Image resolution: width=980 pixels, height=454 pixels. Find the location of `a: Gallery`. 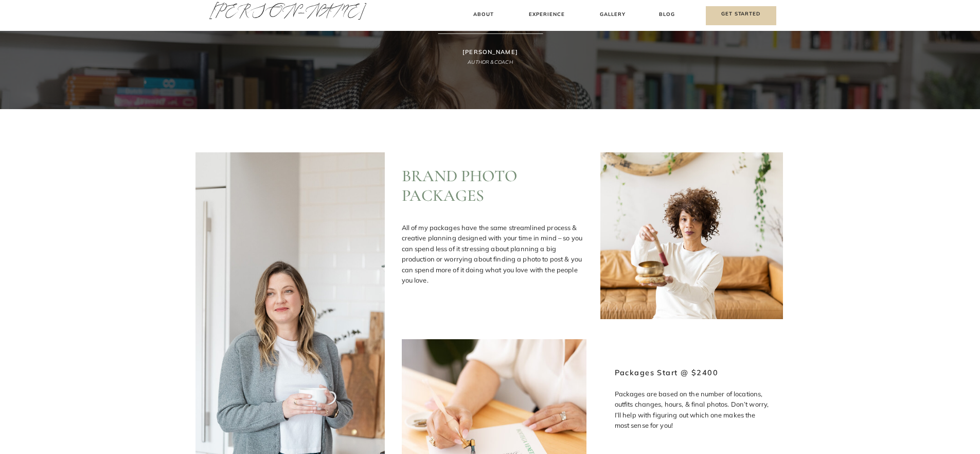

a: Gallery is located at coordinates (612, 15).